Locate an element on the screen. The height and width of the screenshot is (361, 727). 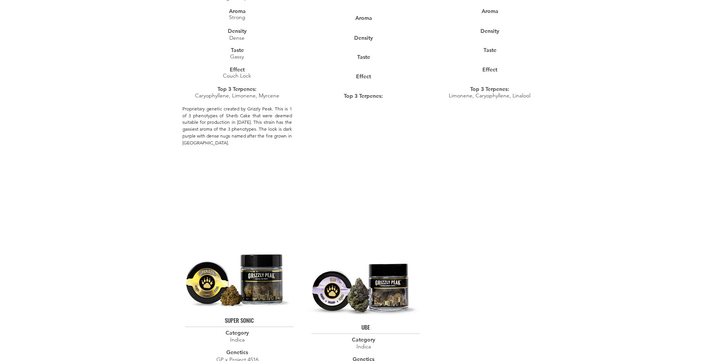
span: SUPER SONIC is located at coordinates (239, 320).